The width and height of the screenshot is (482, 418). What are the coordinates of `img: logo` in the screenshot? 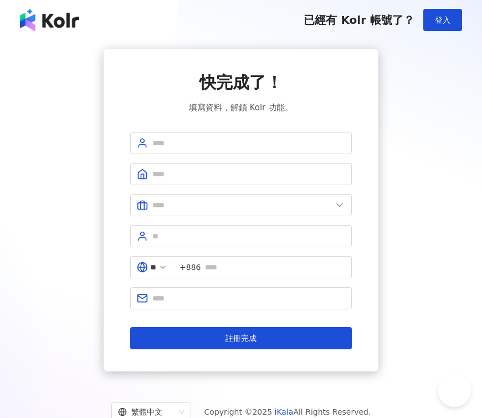 It's located at (49, 20).